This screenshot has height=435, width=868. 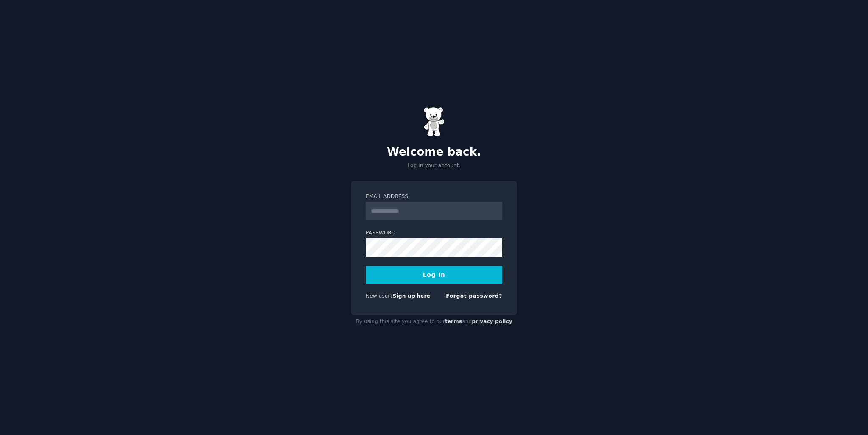 What do you see at coordinates (434, 275) in the screenshot?
I see `button: Log In` at bounding box center [434, 275].